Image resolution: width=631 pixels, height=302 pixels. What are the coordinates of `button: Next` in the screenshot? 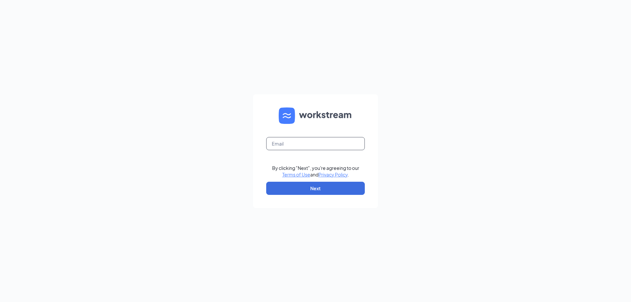 It's located at (315, 188).